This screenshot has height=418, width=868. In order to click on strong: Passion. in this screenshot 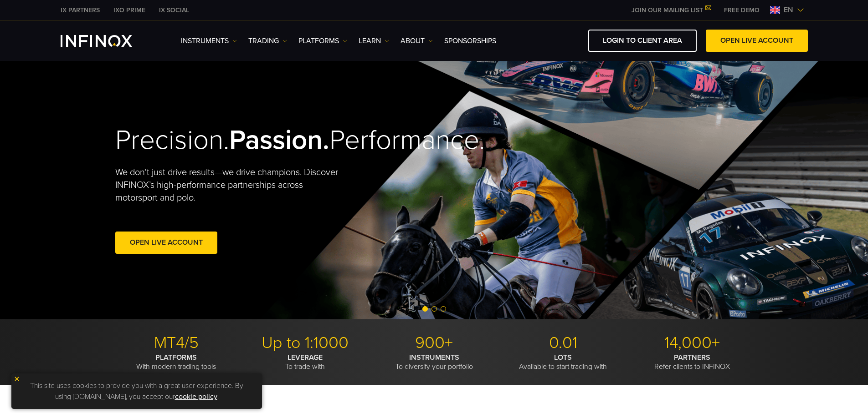, I will do `click(279, 140)`.